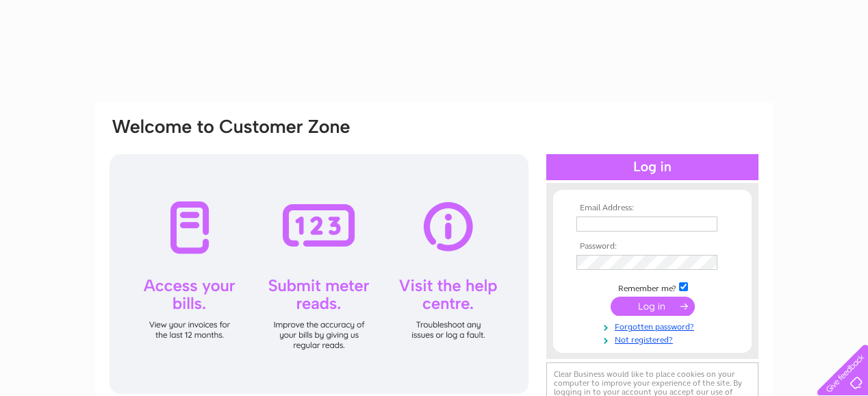 This screenshot has height=396, width=868. Describe the element at coordinates (652, 306) in the screenshot. I see `input: Submit` at that location.